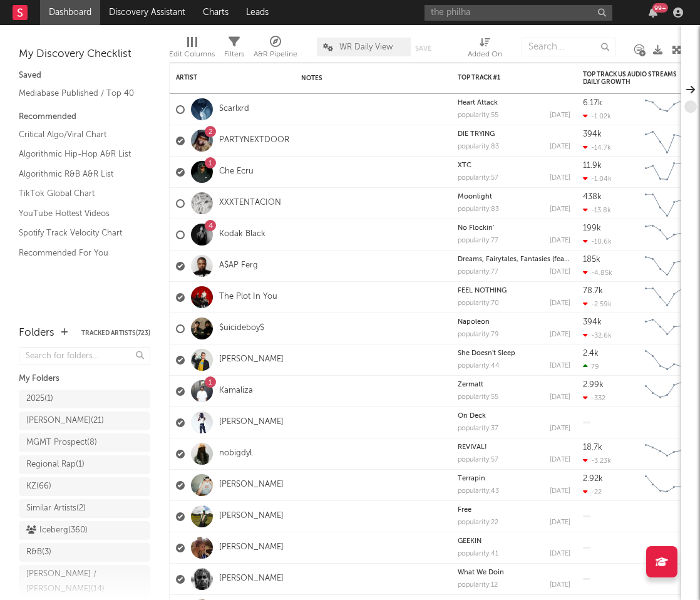  Describe the element at coordinates (465, 510) in the screenshot. I see `a: Free` at that location.